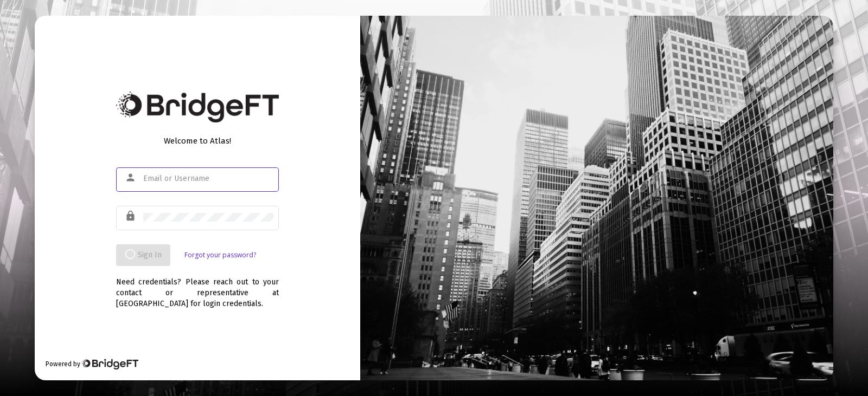 The width and height of the screenshot is (868, 396). What do you see at coordinates (220, 255) in the screenshot?
I see `a: Forgot your password?` at bounding box center [220, 255].